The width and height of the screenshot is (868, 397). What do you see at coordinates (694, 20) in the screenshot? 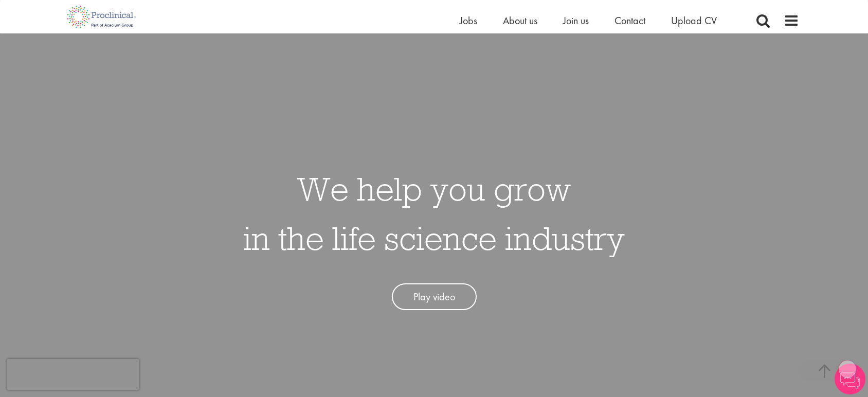
I see `a: Upload CV` at bounding box center [694, 20].